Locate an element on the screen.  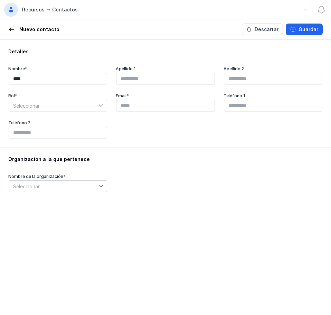
div: Contactos is located at coordinates (65, 10).